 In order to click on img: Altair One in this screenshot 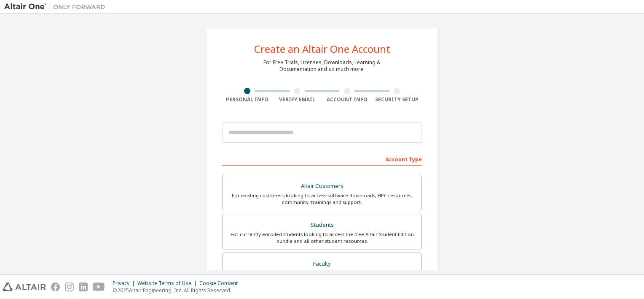, I will do `click(57, 7)`.